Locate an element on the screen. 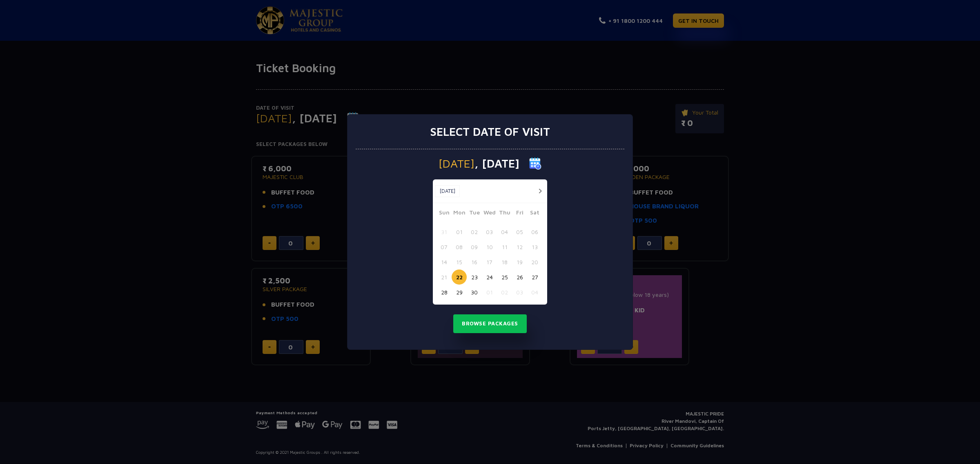 This screenshot has height=464, width=980. button: 21 is located at coordinates (444, 277).